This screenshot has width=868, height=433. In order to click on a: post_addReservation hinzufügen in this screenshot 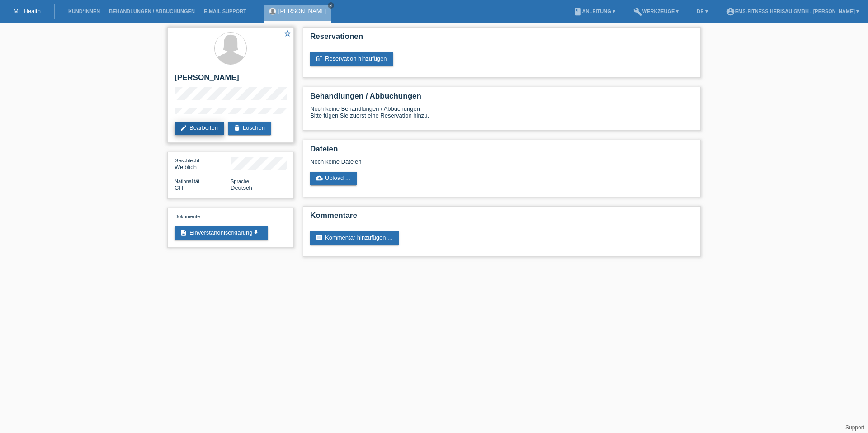, I will do `click(352, 60)`.